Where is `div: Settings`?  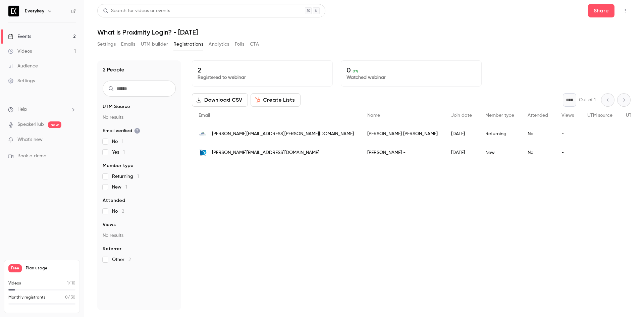 div: Settings is located at coordinates (21, 81).